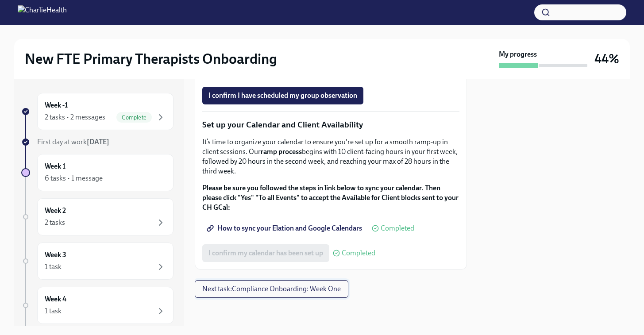 Image resolution: width=644 pixels, height=335 pixels. I want to click on span: Complete, so click(134, 117).